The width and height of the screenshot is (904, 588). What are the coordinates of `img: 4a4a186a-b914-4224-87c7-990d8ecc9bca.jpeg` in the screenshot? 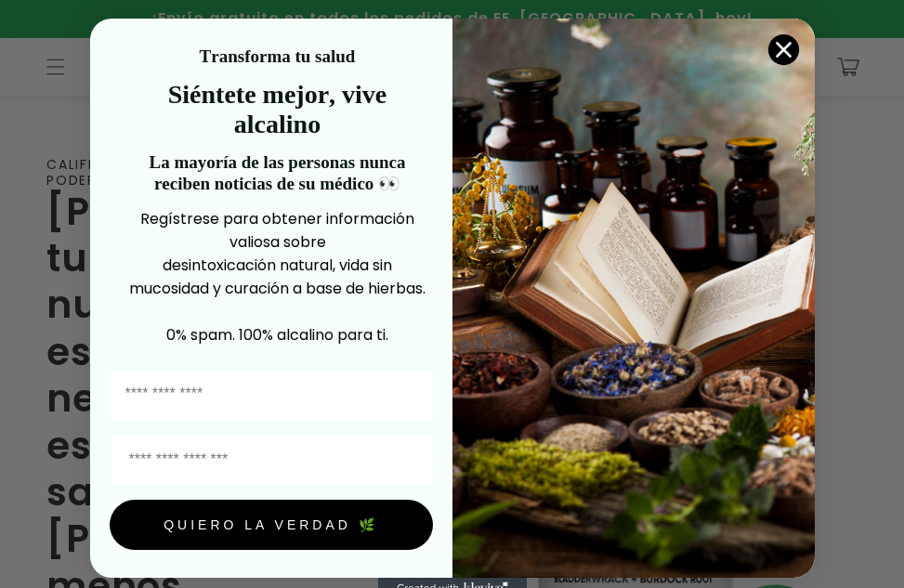 It's located at (633, 298).